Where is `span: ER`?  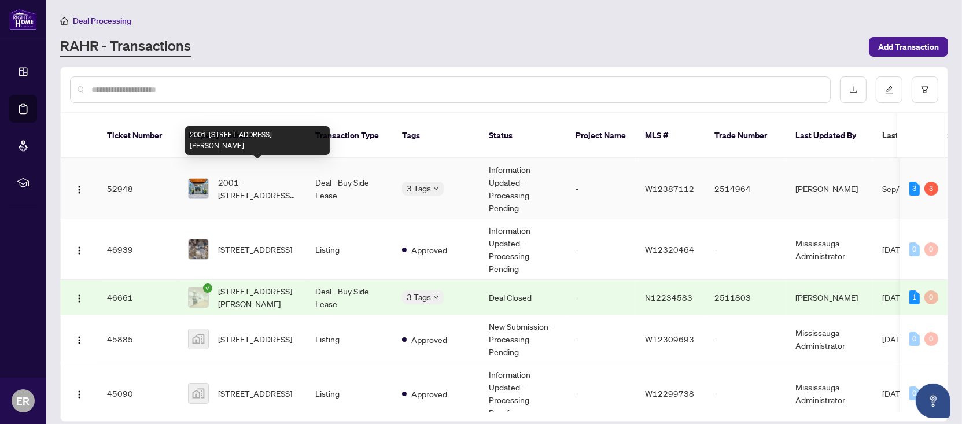 span: ER is located at coordinates (23, 401).